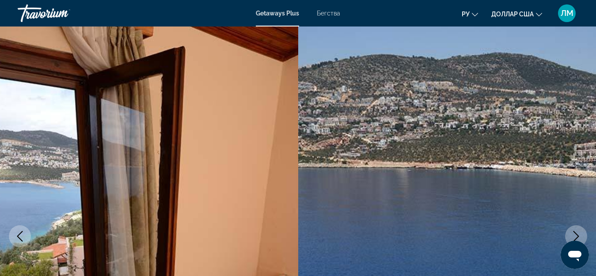 The height and width of the screenshot is (276, 596). Describe the element at coordinates (62, 13) in the screenshot. I see `a: Травориум` at that location.